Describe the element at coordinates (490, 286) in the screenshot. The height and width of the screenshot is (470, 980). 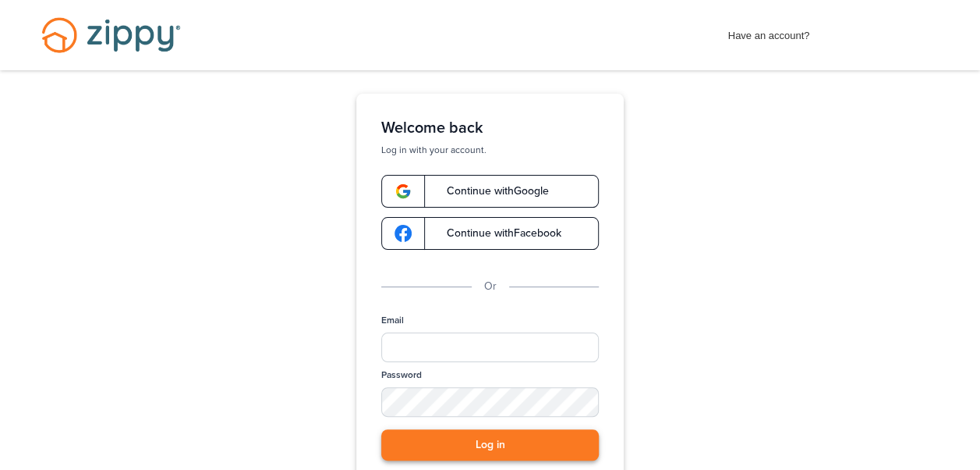
I see `p: Or` at that location.